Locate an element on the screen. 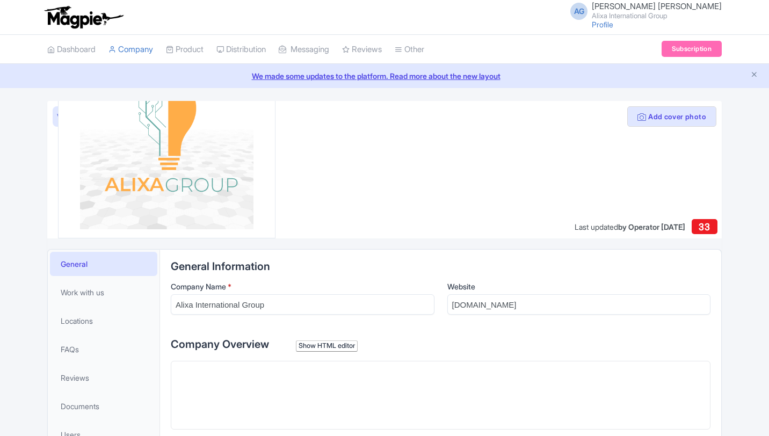 This screenshot has height=436, width=769. button: Close announcement is located at coordinates (754, 75).